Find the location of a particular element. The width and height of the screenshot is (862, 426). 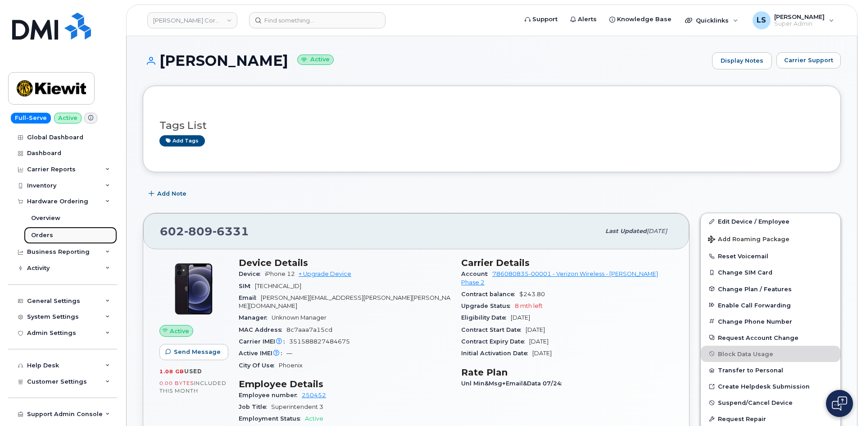

button: Request Account Change is located at coordinates (770, 337).